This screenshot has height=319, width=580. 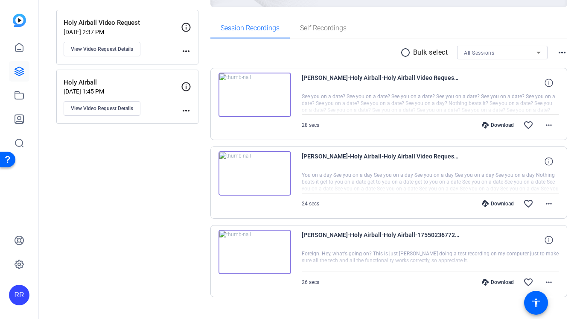 What do you see at coordinates (479, 53) in the screenshot?
I see `span: All Sessions` at bounding box center [479, 53].